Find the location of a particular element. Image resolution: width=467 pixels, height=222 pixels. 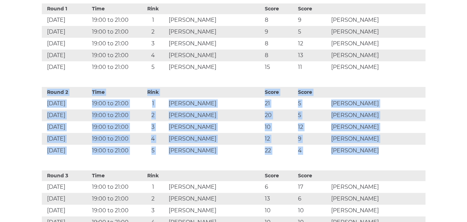

td: 17 is located at coordinates (313, 187).